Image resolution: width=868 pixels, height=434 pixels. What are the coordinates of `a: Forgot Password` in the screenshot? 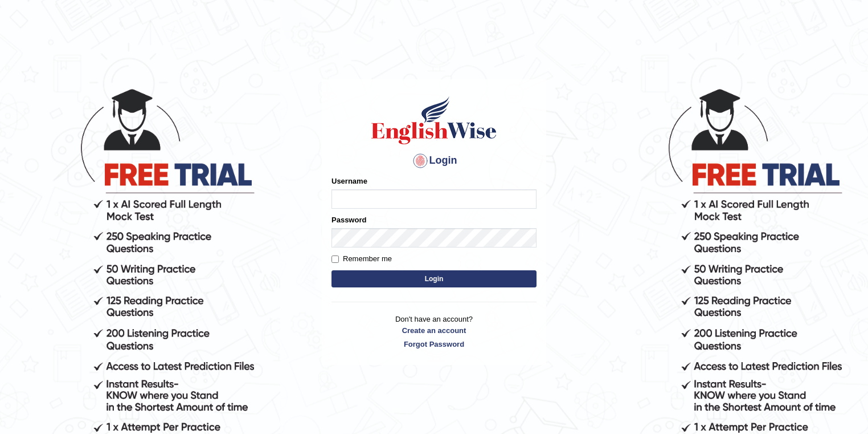 It's located at (434, 344).